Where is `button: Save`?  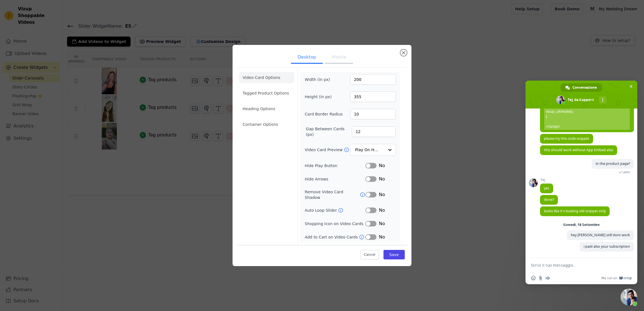
button: Save is located at coordinates (394, 255).